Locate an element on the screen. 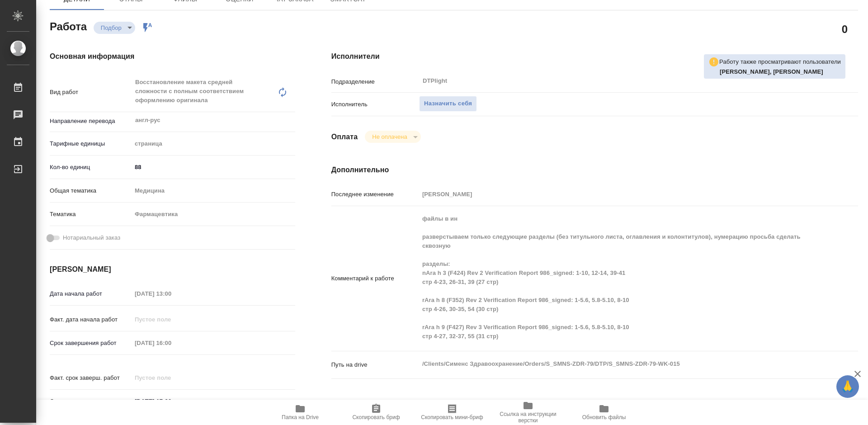  p: Тарифные единицы is located at coordinates (91, 144).